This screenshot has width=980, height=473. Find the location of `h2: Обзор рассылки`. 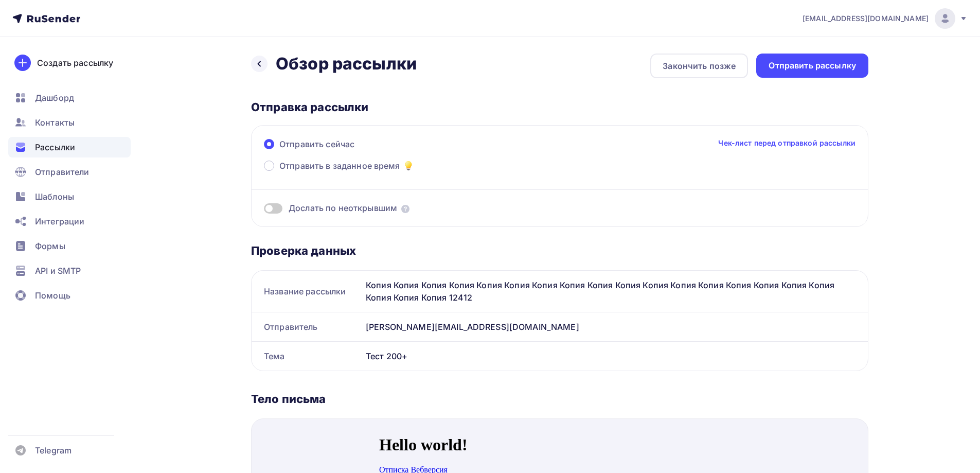

h2: Обзор рассылки is located at coordinates (346, 64).